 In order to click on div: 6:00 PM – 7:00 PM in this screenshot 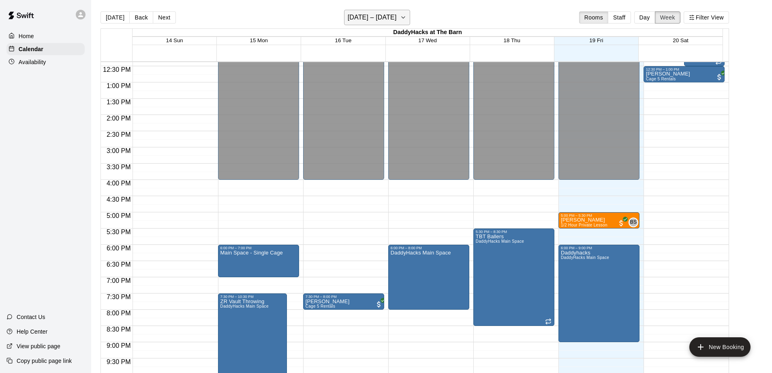, I will do `click(237, 248)`.